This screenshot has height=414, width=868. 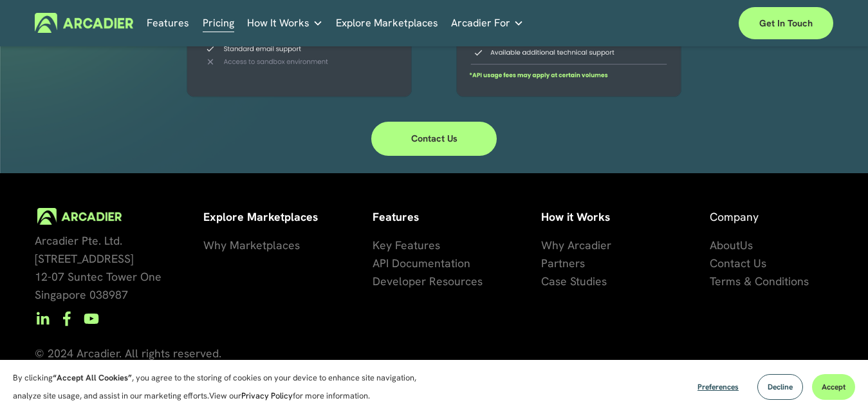 I want to click on a: Explore Marketplaces, so click(x=387, y=23).